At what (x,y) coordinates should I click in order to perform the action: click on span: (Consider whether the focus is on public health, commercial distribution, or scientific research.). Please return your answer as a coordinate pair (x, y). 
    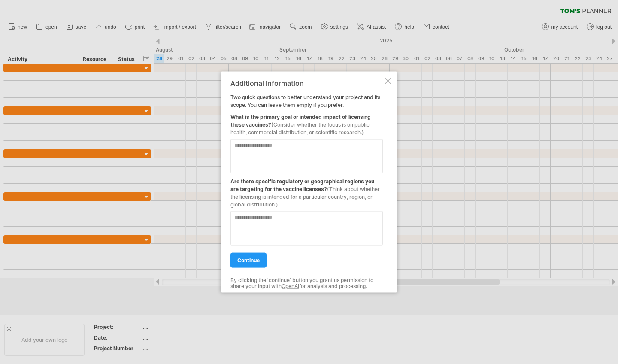
    Looking at the image, I should click on (300, 129).